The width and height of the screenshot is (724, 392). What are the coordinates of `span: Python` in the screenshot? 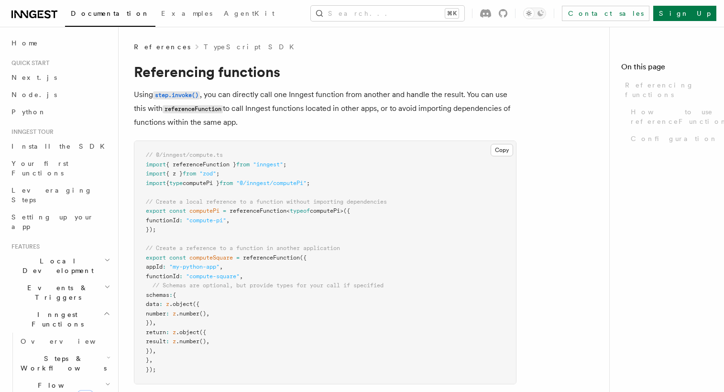 It's located at (29, 112).